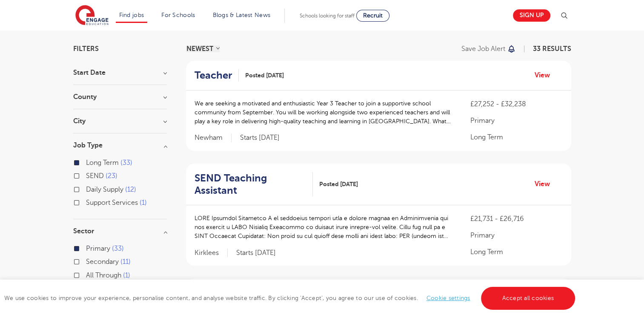 The height and width of the screenshot is (317, 644). I want to click on a: Recruit, so click(373, 16).